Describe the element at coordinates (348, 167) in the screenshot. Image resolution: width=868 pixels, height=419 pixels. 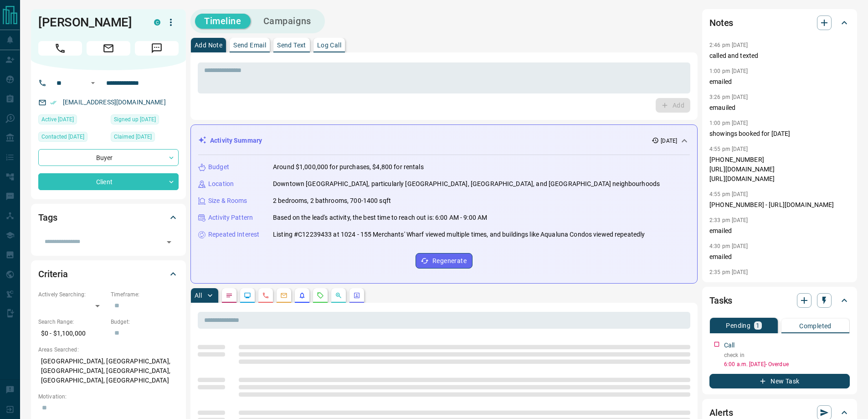
I see `p: Around $1,000,000 for purchases, $4,800 for rentals` at that location.